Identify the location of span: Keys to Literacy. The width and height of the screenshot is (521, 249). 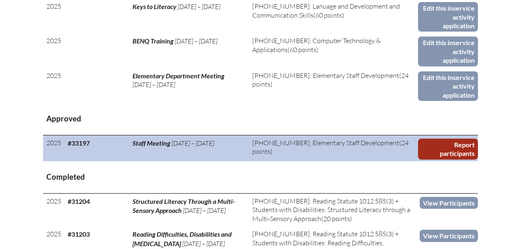
(154, 6).